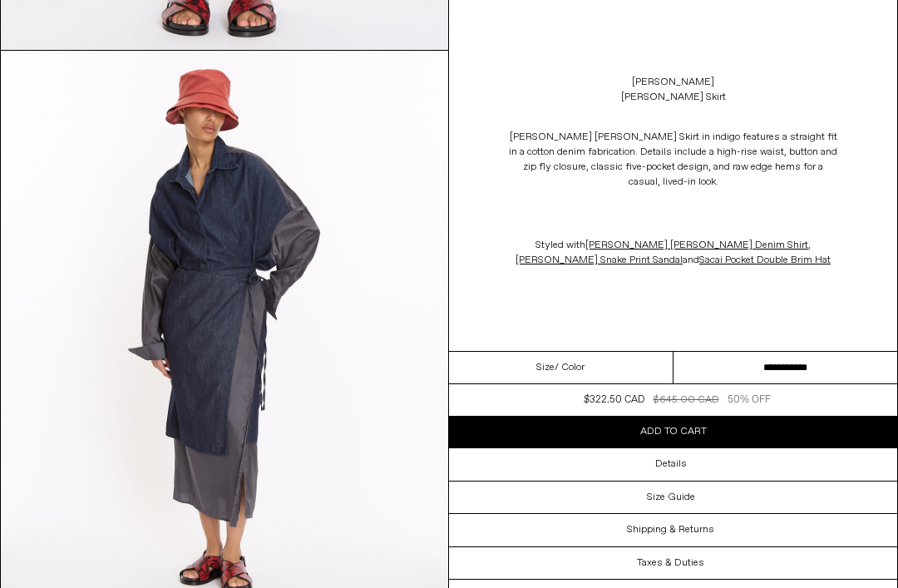  What do you see at coordinates (570, 368) in the screenshot?
I see `span: / Color` at bounding box center [570, 368].